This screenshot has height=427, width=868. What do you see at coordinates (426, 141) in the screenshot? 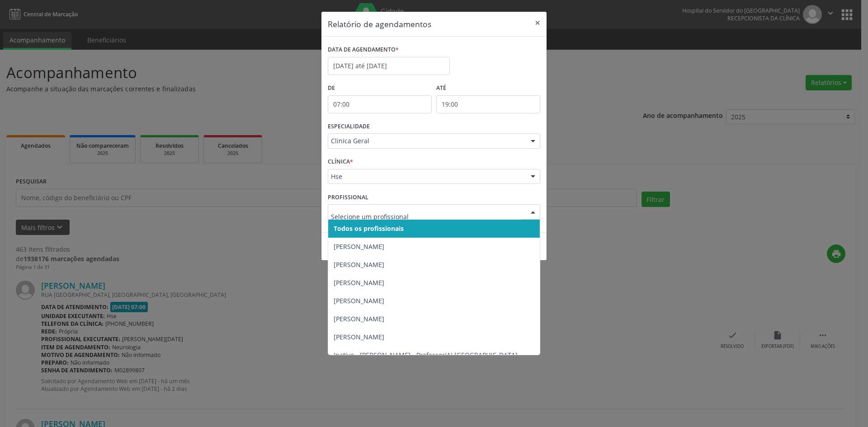
I see `span: Clinica Geral` at bounding box center [426, 141].